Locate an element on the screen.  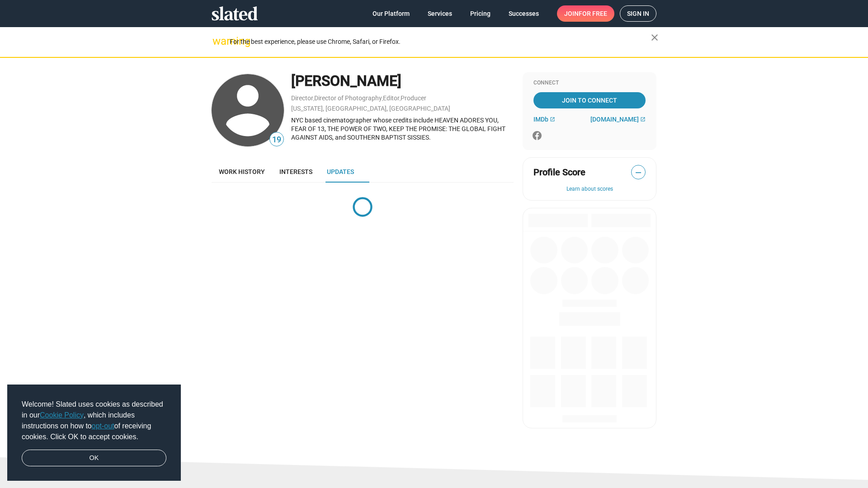
span: Interests is located at coordinates (295, 172).